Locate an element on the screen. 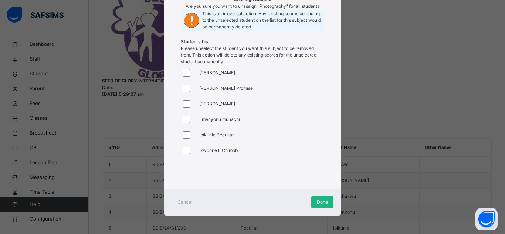 This screenshot has height=234, width=505. button: Open asap is located at coordinates (486, 219).